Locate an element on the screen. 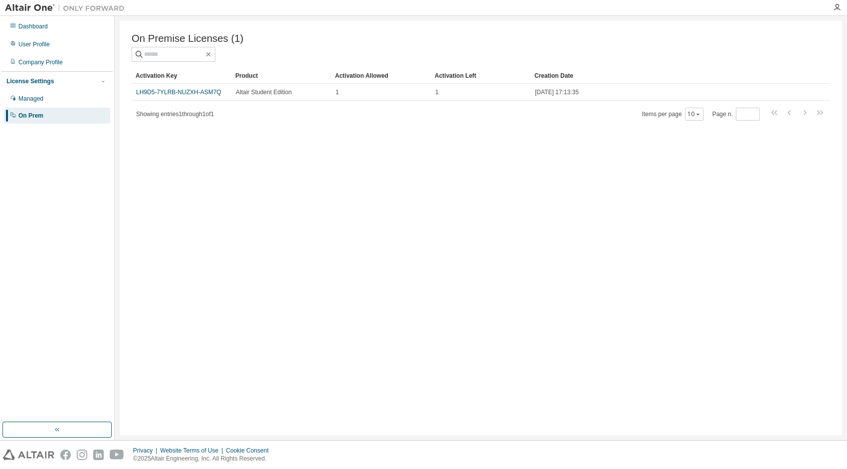 The width and height of the screenshot is (847, 469). button: 10 is located at coordinates (694, 114).